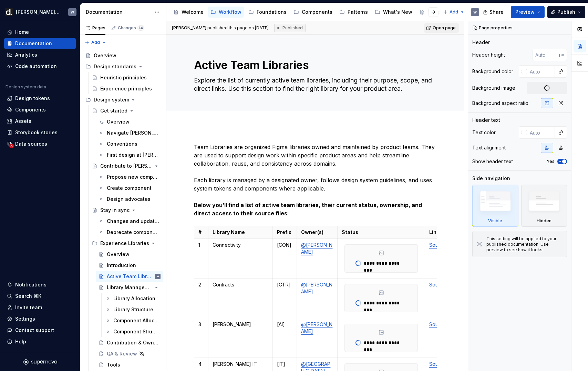 This screenshot has width=588, height=371. Describe the element at coordinates (561, 55) in the screenshot. I see `p: px` at that location.